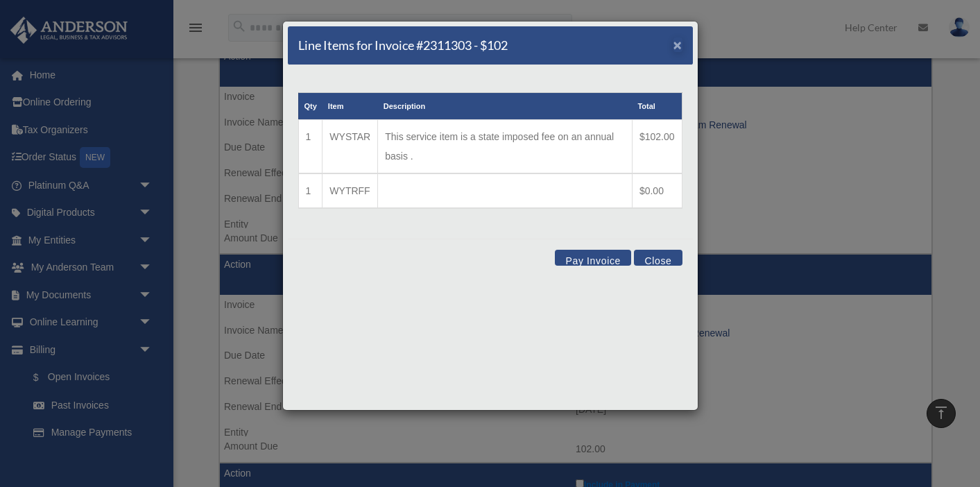 This screenshot has width=980, height=487. I want to click on th: Item, so click(350, 106).